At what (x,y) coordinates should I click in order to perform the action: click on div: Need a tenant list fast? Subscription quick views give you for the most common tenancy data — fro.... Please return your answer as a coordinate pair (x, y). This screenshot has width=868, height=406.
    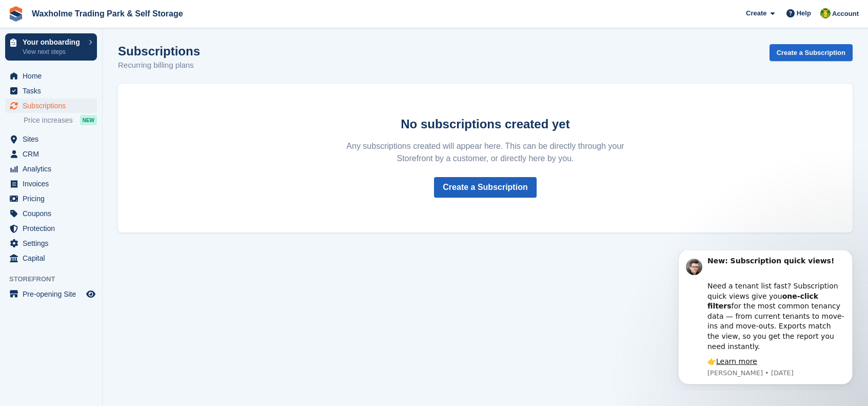
    Looking at the image, I should click on (113, 61).